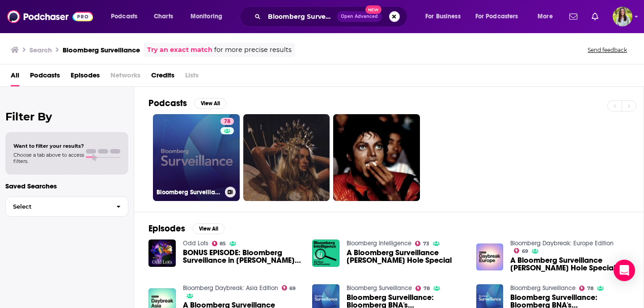  Describe the element at coordinates (196, 158) in the screenshot. I see `a: 78Bloomberg Surveillance` at that location.